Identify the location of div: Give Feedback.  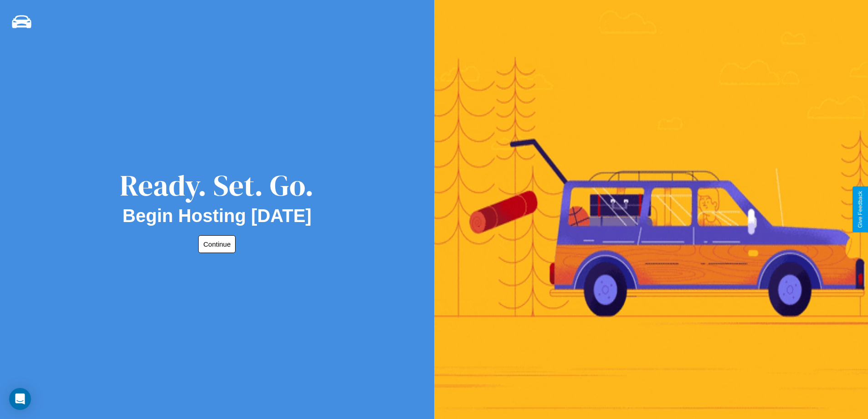
(860, 210).